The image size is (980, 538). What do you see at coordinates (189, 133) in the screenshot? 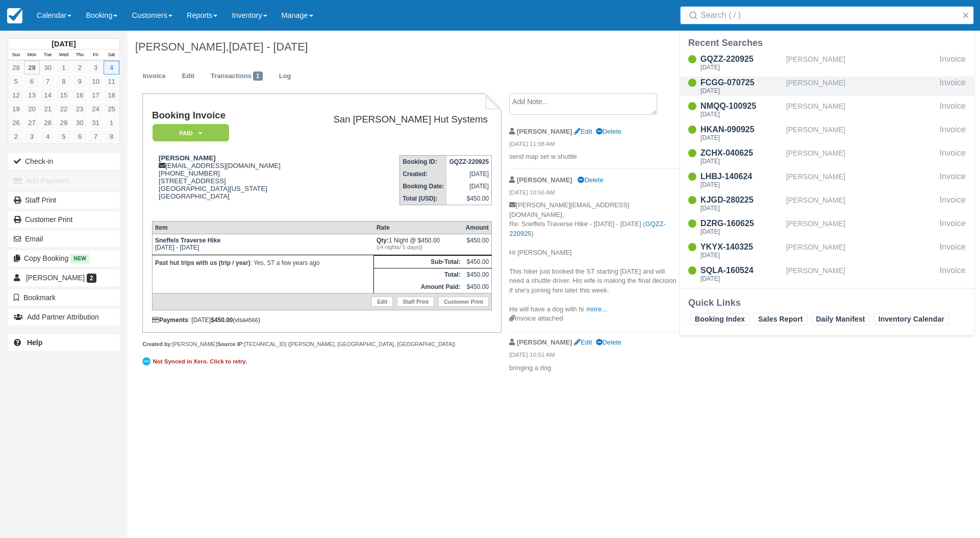
I see `a: Paid` at bounding box center [189, 133].